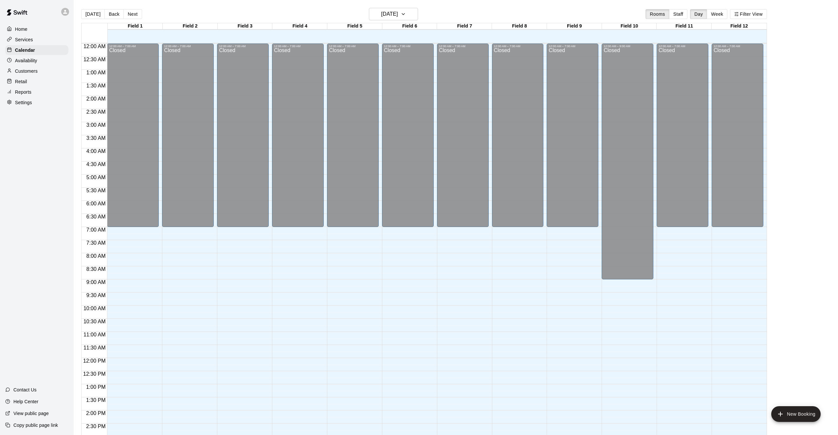  Describe the element at coordinates (717, 14) in the screenshot. I see `button: Week` at that location.